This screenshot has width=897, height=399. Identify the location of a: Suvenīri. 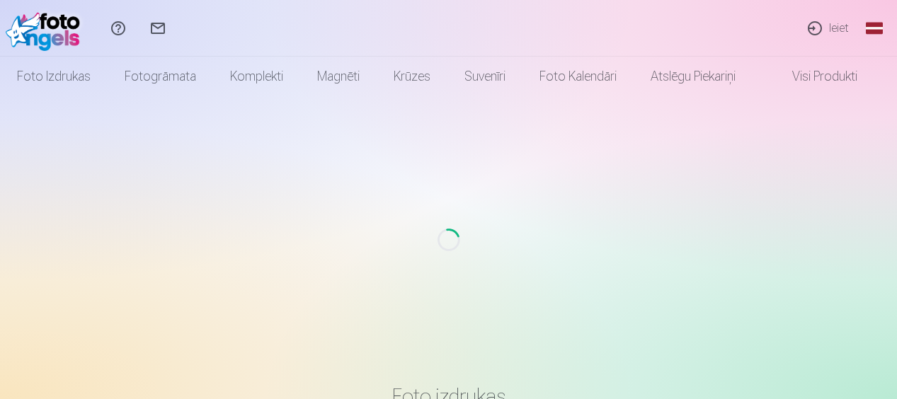
(485, 76).